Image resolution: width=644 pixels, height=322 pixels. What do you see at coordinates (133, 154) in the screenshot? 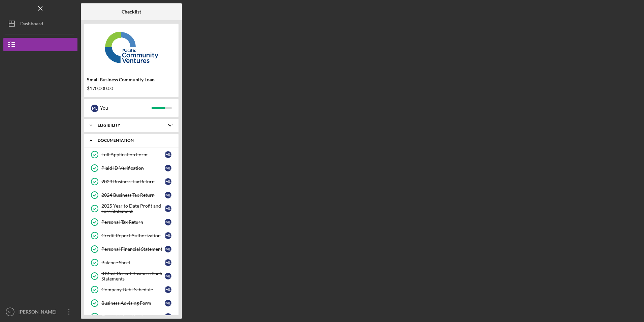
I see `div: Full Application Form` at bounding box center [133, 154].